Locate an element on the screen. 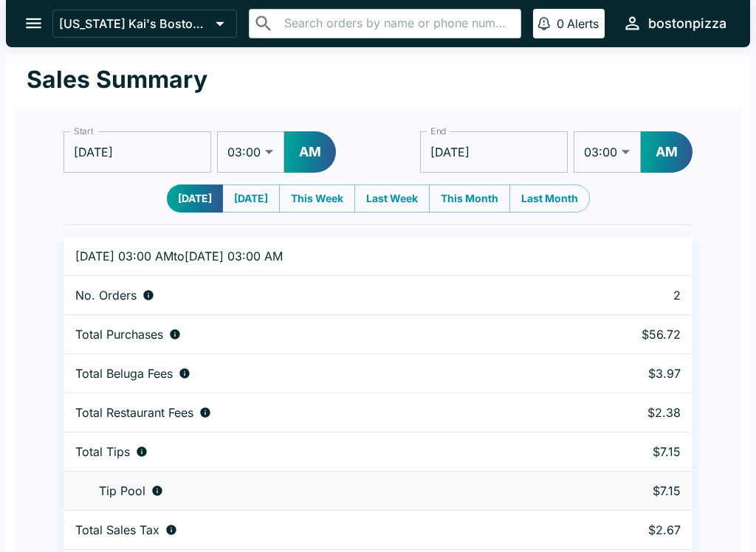 This screenshot has height=552, width=756. div: Fees paid by diners to Beluga is located at coordinates (310, 373).